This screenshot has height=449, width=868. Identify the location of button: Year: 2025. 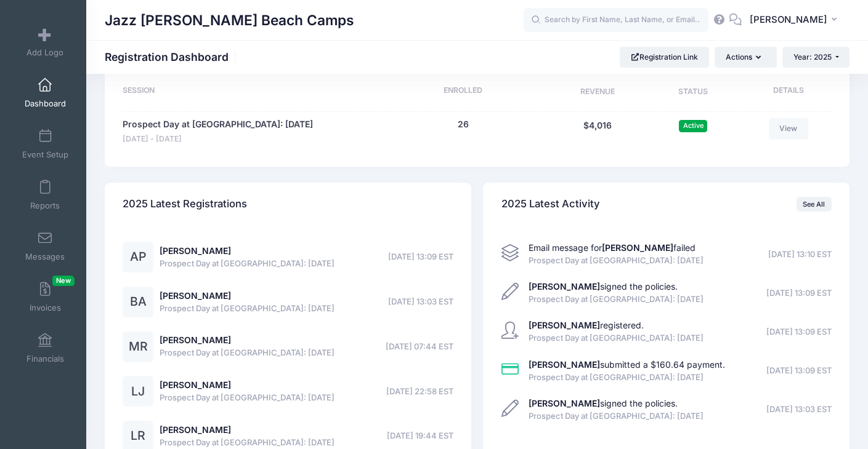
(815, 57).